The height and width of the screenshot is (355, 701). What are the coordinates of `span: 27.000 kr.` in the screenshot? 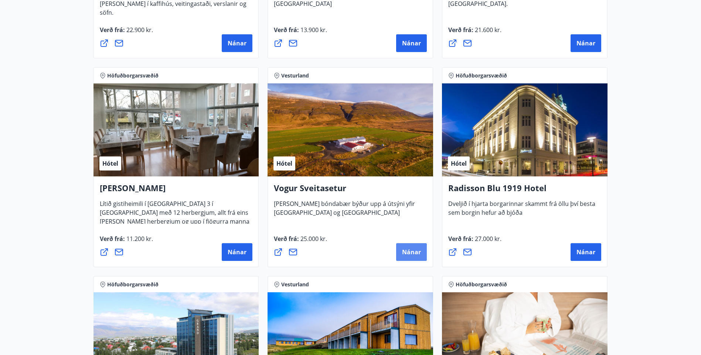 It's located at (487, 239).